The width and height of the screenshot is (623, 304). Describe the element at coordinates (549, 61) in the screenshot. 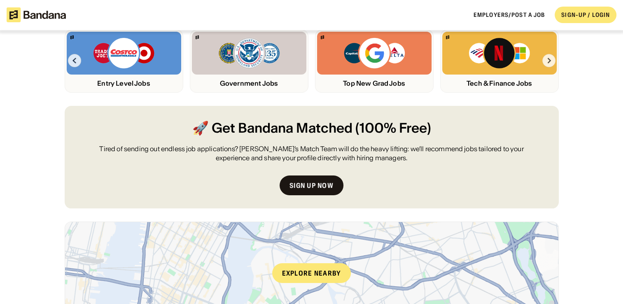

I see `img: Right Arrow` at that location.